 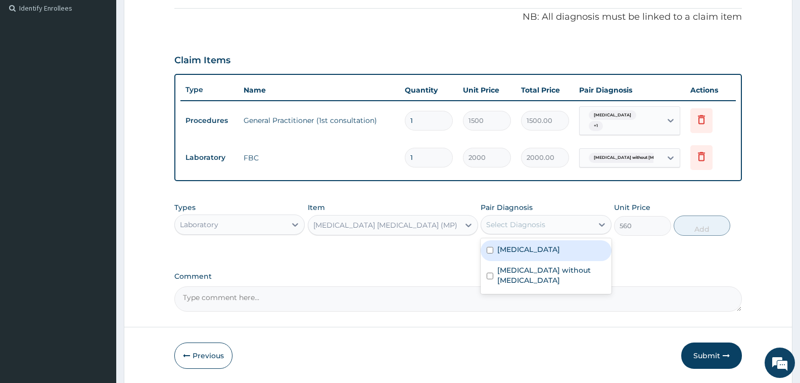 What do you see at coordinates (712, 355) in the screenshot?
I see `button: Submit` at bounding box center [712, 355].